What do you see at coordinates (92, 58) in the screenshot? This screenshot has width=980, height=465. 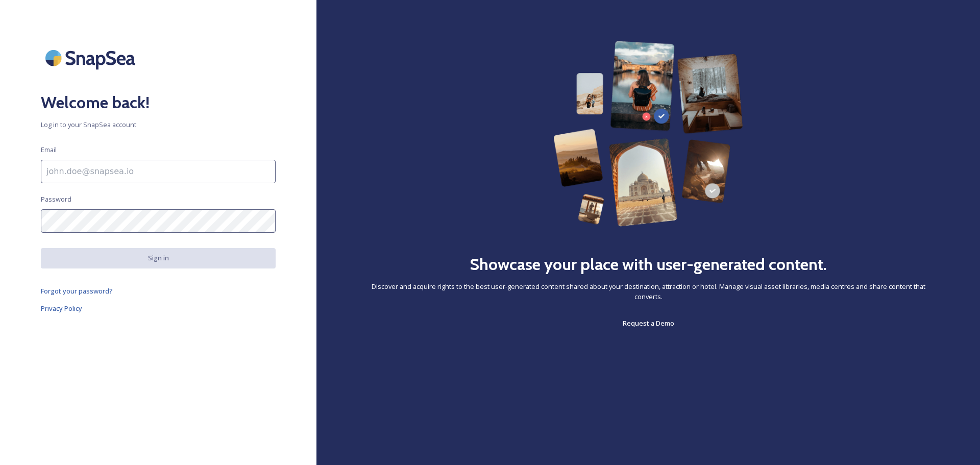 I see `img: SnapSea Logo` at bounding box center [92, 58].